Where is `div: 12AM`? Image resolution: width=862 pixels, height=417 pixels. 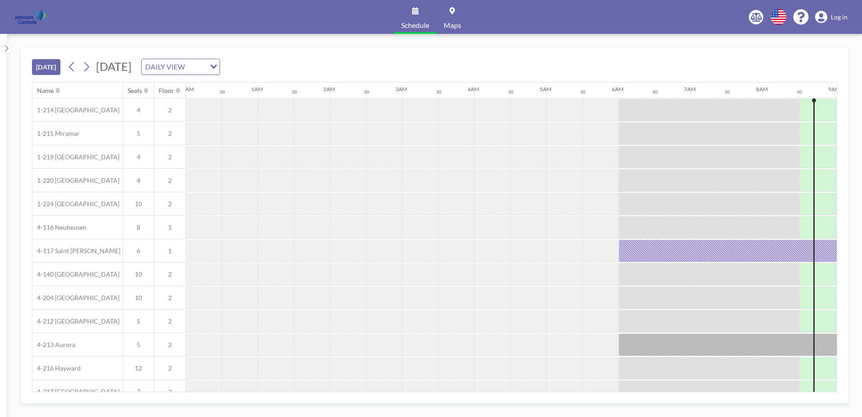 div: 12AM is located at coordinates (186, 89).